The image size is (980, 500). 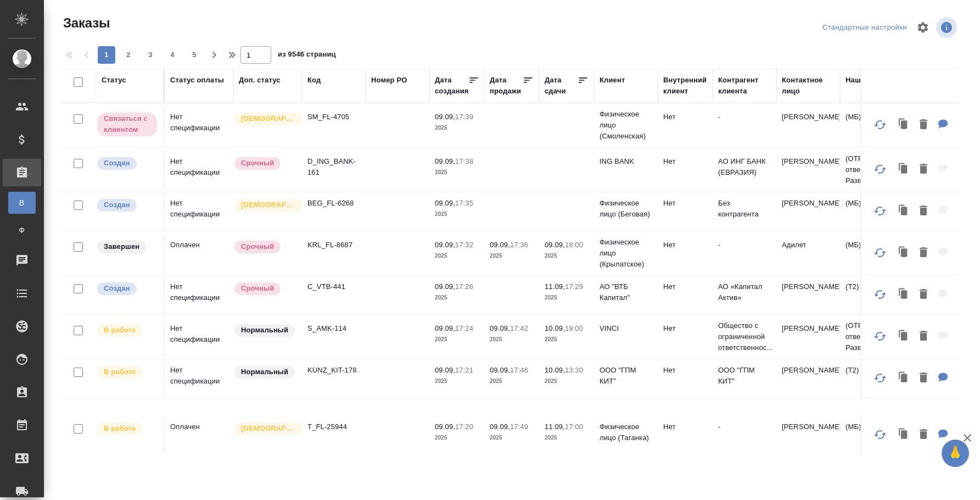 What do you see at coordinates (506, 86) in the screenshot?
I see `div: Дата продажи` at bounding box center [506, 86].